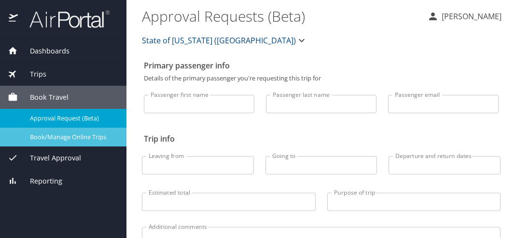 This screenshot has height=238, width=516. I want to click on span: Approval Request (Beta), so click(72, 118).